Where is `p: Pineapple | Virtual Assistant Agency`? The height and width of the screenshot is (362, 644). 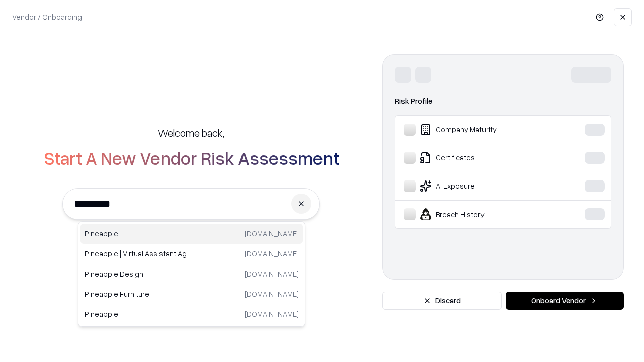 p: Pineapple | Virtual Assistant Agency is located at coordinates (138, 253).